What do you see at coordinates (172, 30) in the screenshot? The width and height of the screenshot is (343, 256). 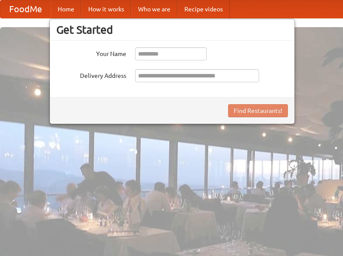 I see `h3: Get Started` at bounding box center [172, 30].